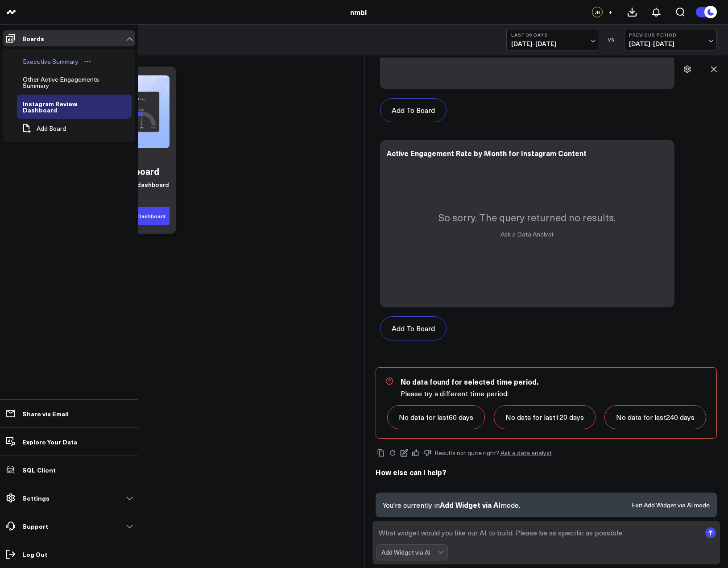 This screenshot has height=568, width=728. Describe the element at coordinates (470, 504) in the screenshot. I see `span: Add Widget via AI` at that location.